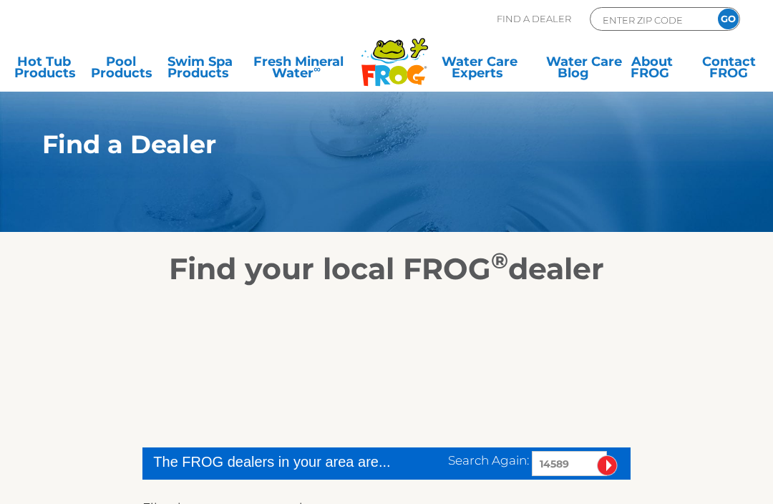 The width and height of the screenshot is (773, 504). What do you see at coordinates (607, 465) in the screenshot?
I see `input: Submit` at bounding box center [607, 465].